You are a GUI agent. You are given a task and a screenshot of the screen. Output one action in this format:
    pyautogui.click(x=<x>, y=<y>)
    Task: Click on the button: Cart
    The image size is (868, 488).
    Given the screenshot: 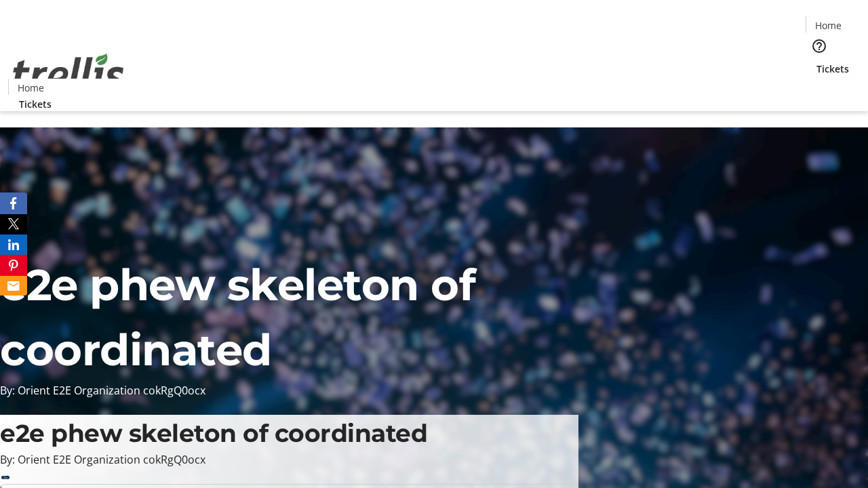 What is the action you would take?
    pyautogui.click(x=819, y=89)
    